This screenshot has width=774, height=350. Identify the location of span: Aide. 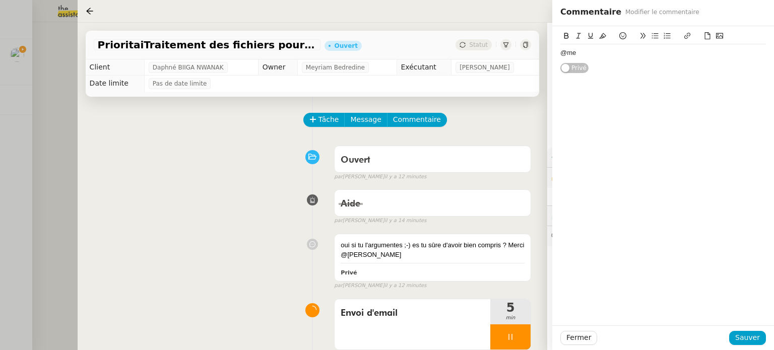
(350, 204).